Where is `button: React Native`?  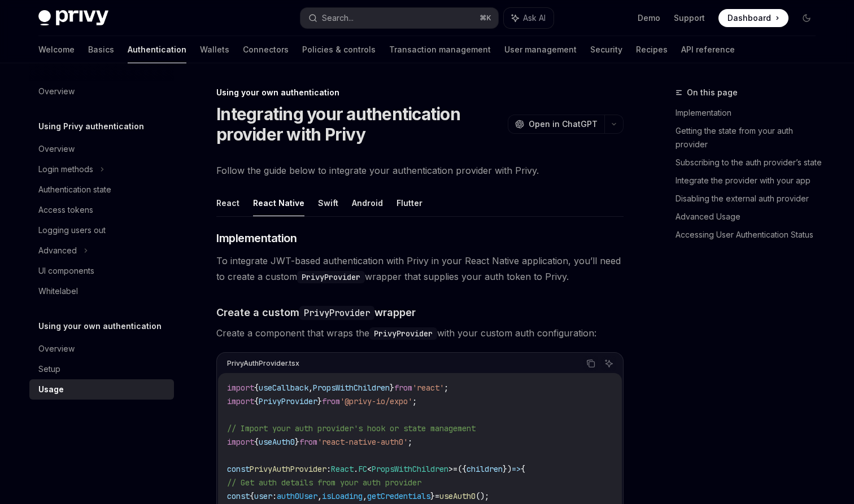
button: React Native is located at coordinates (279, 202).